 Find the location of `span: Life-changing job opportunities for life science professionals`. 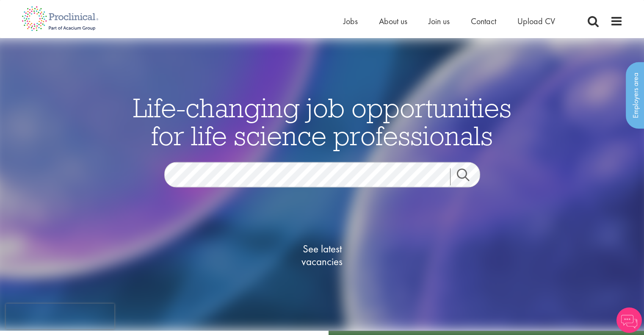

span: Life-changing job opportunities for life science professionals is located at coordinates (322, 122).